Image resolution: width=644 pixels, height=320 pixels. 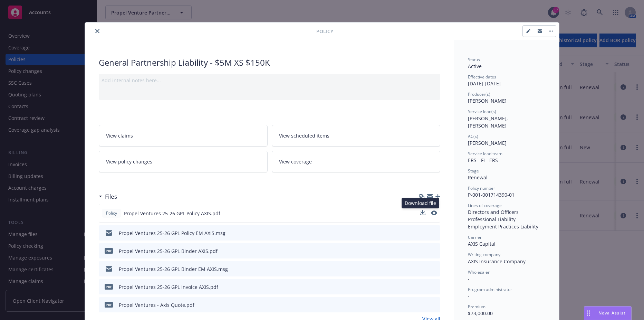 I want to click on a: View claims, so click(x=183, y=135).